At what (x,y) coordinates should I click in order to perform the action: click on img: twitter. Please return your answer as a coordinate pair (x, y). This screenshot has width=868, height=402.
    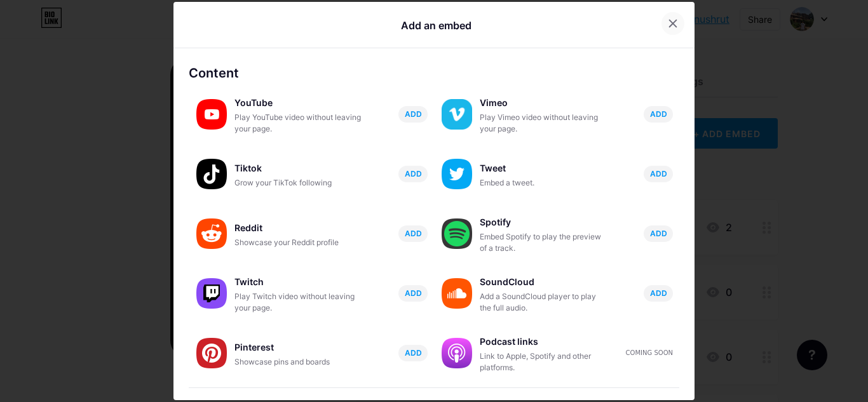
    Looking at the image, I should click on (456, 174).